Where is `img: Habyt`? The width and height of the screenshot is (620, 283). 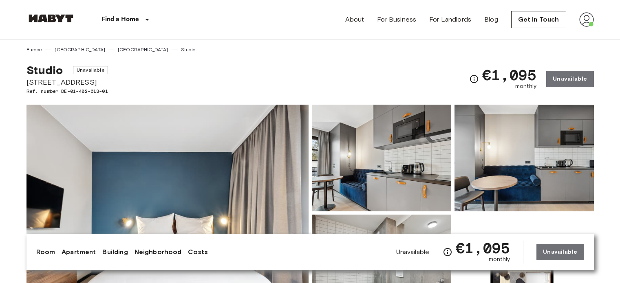
img: Habyt is located at coordinates (51, 18).